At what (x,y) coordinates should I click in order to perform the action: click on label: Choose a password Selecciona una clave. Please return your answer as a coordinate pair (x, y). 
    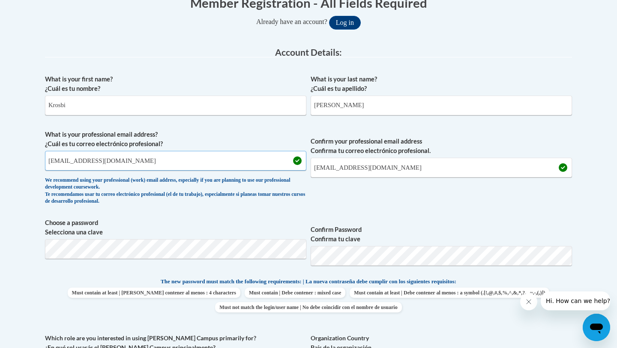
    Looking at the image, I should click on (176, 227).